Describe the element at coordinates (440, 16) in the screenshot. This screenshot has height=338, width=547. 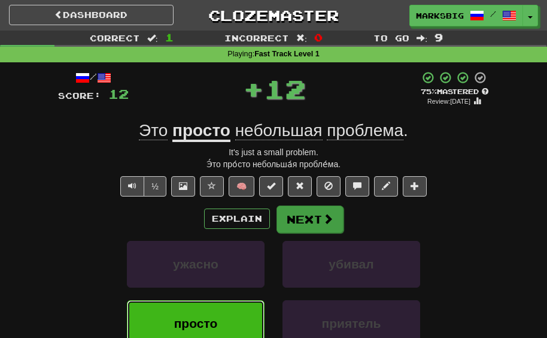
I see `span: marksbigwedding` at that location.